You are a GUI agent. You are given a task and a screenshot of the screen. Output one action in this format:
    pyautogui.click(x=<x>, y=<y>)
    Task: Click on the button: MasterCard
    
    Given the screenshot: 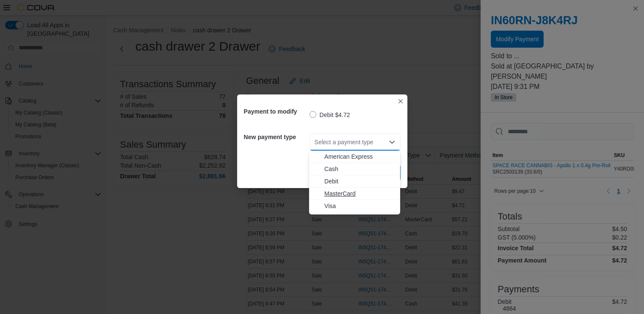 What is the action you would take?
    pyautogui.click(x=354, y=194)
    